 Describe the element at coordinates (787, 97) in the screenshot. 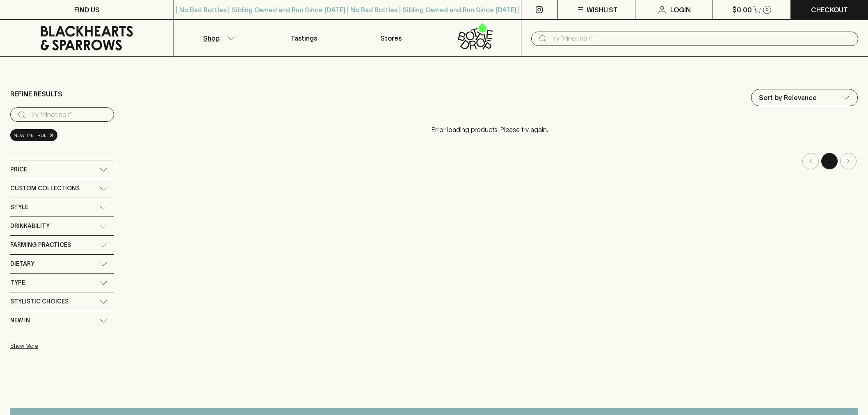

I see `p: Sort by Relevance` at that location.